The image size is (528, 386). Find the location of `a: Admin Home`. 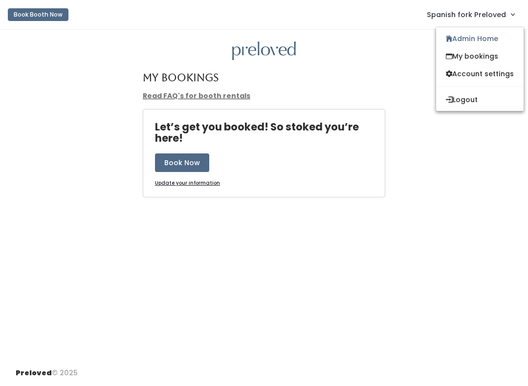

a: Admin Home is located at coordinates (480, 39).